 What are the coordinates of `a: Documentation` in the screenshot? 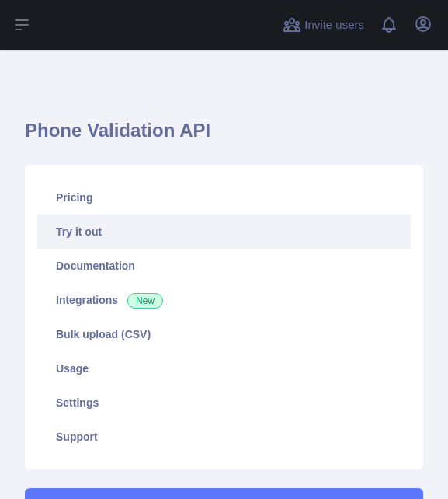 It's located at (224, 266).